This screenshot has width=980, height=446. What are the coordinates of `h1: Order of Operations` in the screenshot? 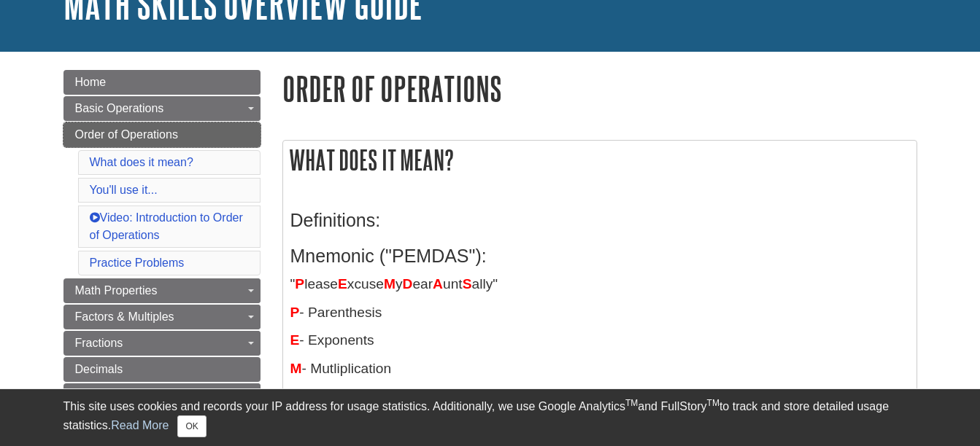 It's located at (600, 88).